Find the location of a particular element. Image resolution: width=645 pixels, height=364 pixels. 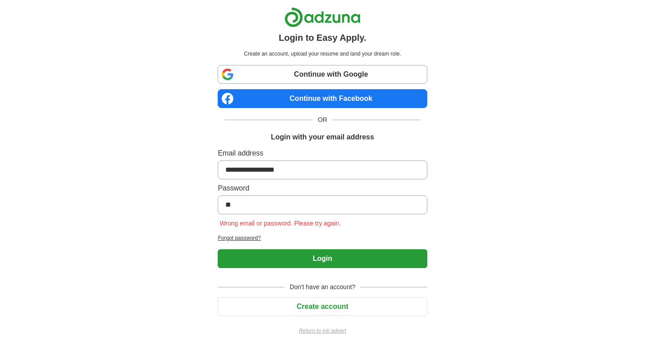

label: Password is located at coordinates (322, 188).